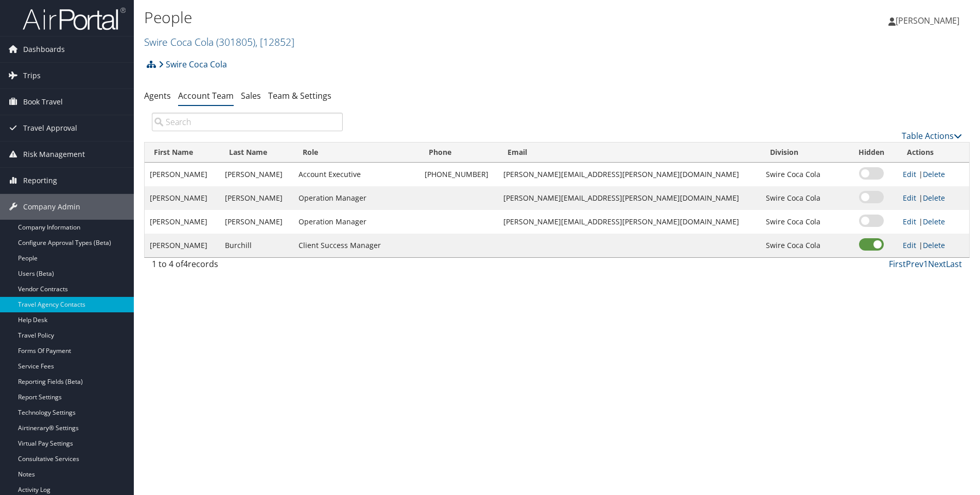 The image size is (980, 495). I want to click on span: Risk Management, so click(54, 154).